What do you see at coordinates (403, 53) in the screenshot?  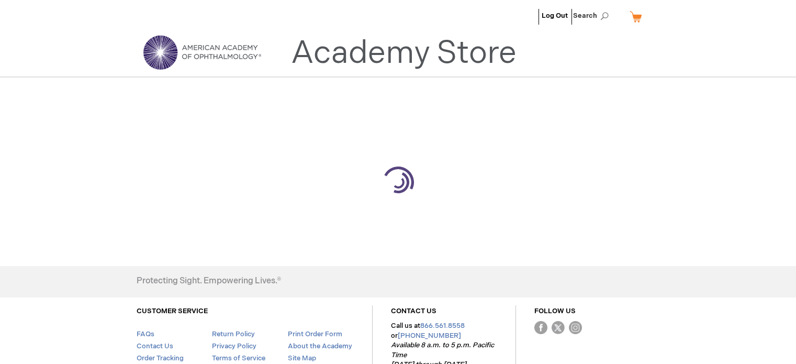 I see `a: Academy Store` at bounding box center [403, 53].